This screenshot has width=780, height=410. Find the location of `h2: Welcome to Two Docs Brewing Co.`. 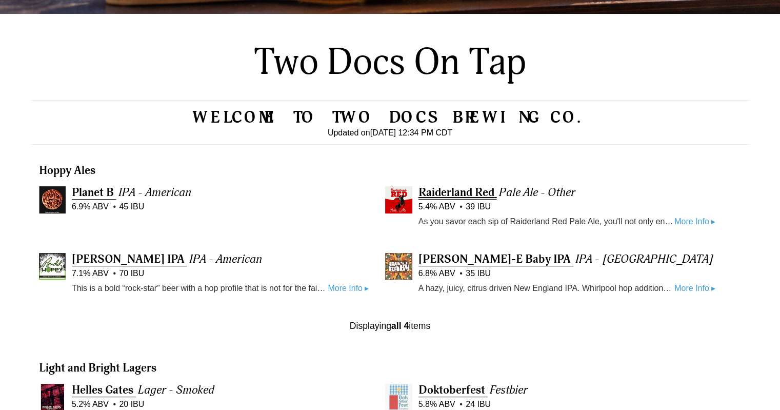

h2: Welcome to Two Docs Brewing Co. is located at coordinates (390, 117).